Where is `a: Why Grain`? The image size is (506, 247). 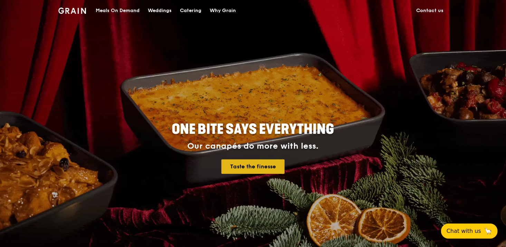
a: Why Grain is located at coordinates (223, 11).